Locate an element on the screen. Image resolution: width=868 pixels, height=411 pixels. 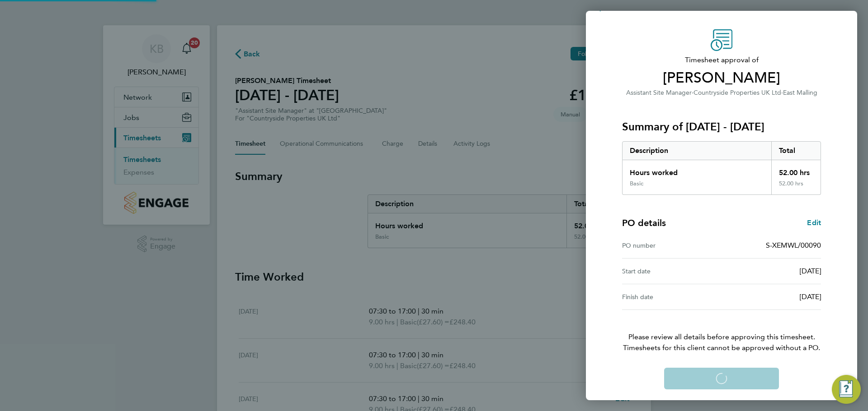
div: Summary of 22 - 28 Sep 2025 is located at coordinates (721, 168).